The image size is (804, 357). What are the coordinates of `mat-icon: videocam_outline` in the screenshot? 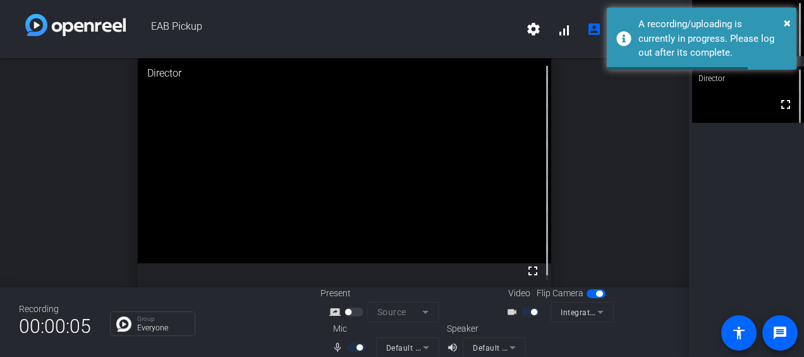 It's located at (514, 312).